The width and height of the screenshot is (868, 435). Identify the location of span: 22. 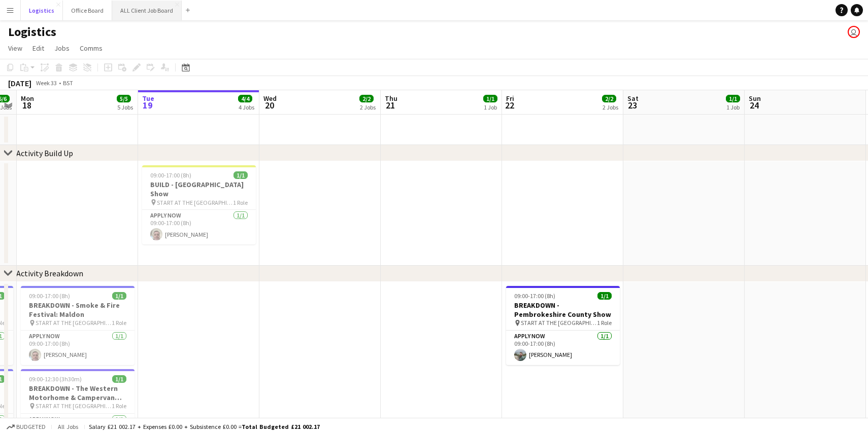
(509, 105).